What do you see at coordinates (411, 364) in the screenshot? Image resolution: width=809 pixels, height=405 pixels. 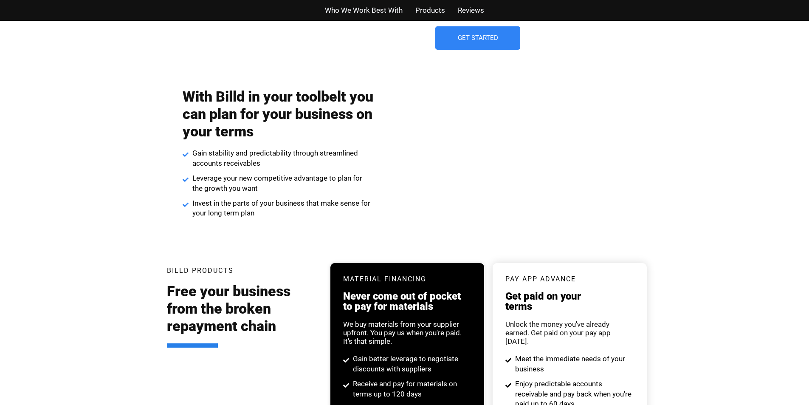 I see `span: Gain better leverage to negotiate discounts with suppliers` at bounding box center [411, 364].